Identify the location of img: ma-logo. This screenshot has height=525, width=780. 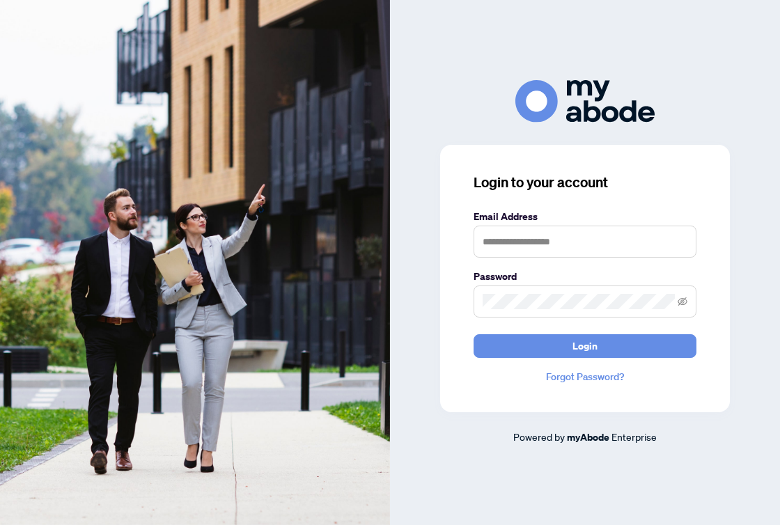
(585, 101).